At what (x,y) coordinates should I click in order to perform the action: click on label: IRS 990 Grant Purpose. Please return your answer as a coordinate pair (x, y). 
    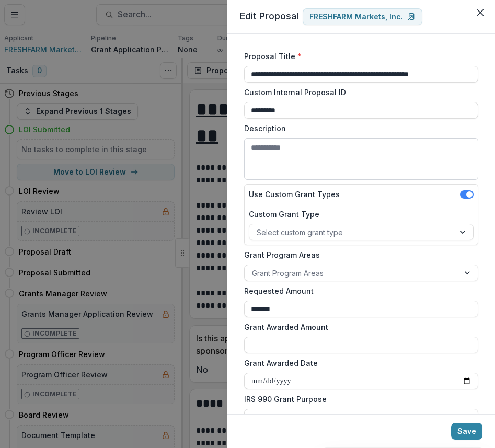
    Looking at the image, I should click on (358, 399).